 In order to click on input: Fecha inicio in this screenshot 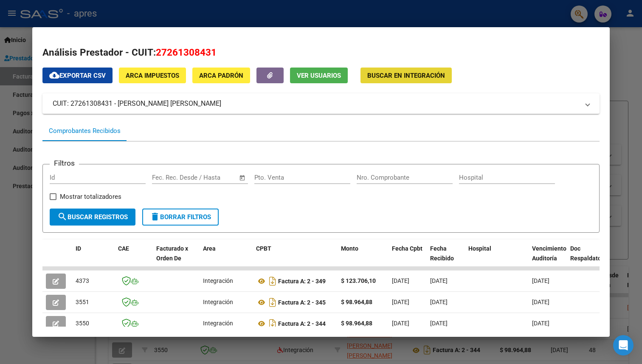, I will do `click(169, 178)`.